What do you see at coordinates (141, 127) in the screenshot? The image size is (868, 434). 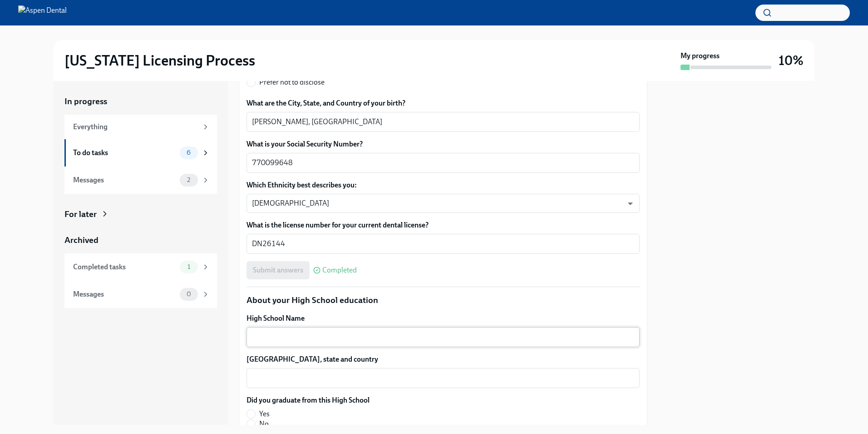 I see `a: Everything` at bounding box center [141, 127].